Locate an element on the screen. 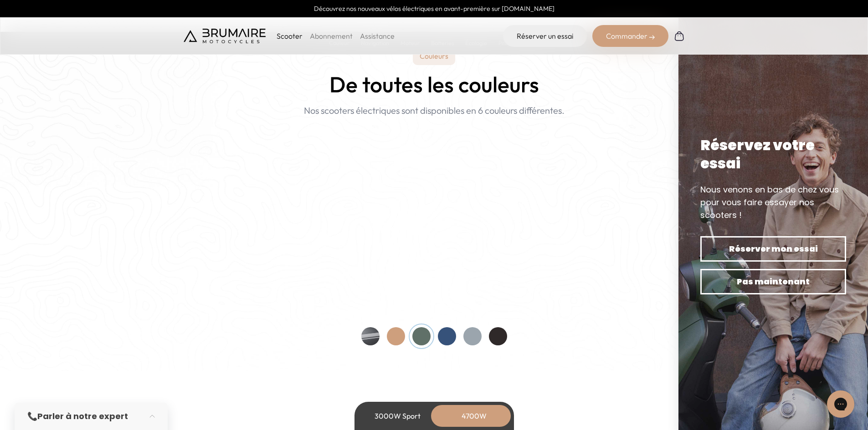  img: Panier is located at coordinates (680, 36).